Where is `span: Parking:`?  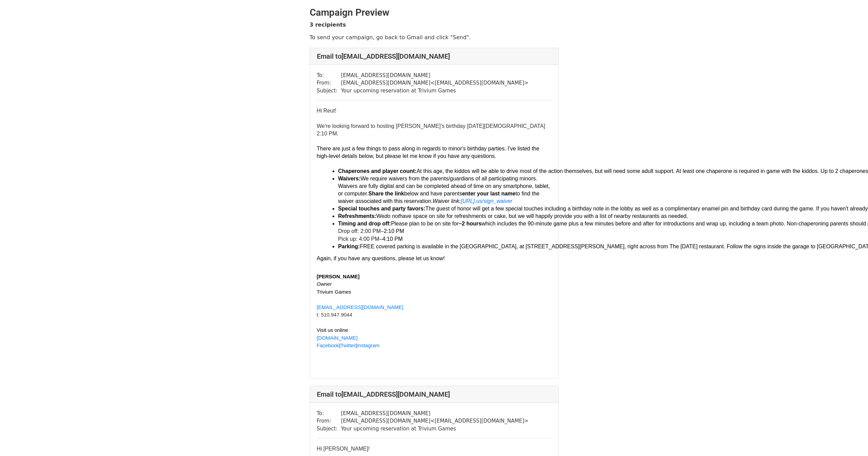 span: Parking: is located at coordinates (349, 246).